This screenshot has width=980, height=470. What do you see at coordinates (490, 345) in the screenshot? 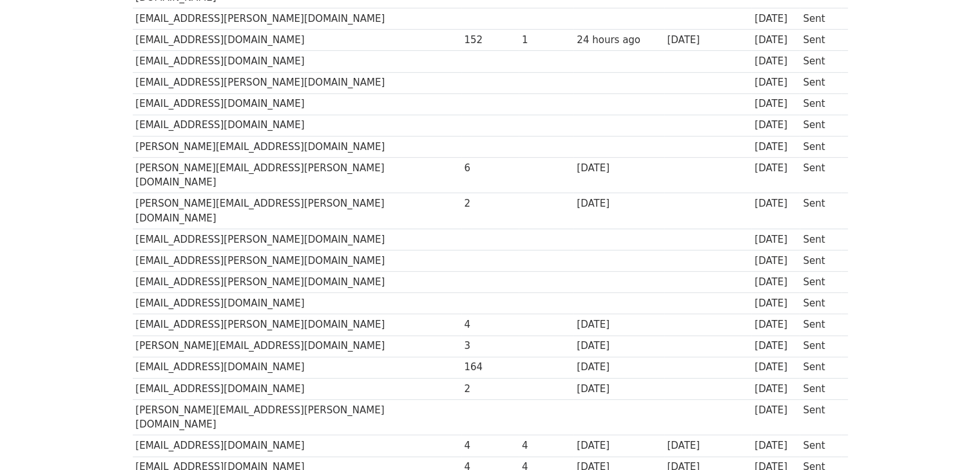
I see `div: 3` at bounding box center [490, 345].